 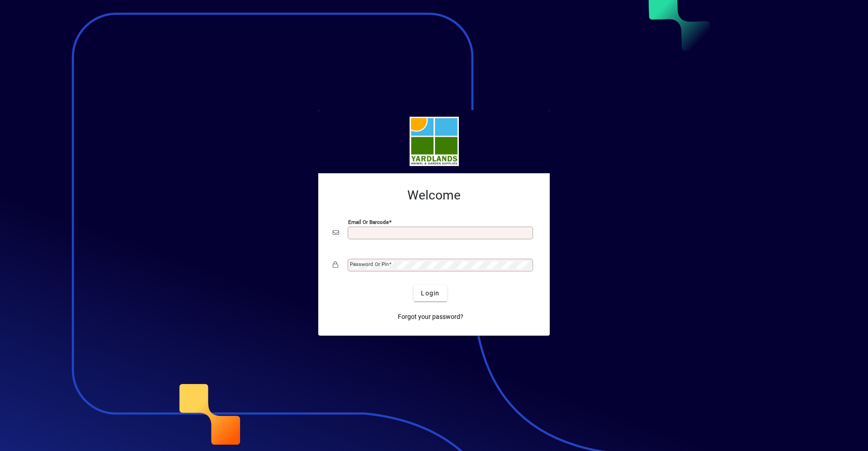 I want to click on span: Login, so click(x=430, y=293).